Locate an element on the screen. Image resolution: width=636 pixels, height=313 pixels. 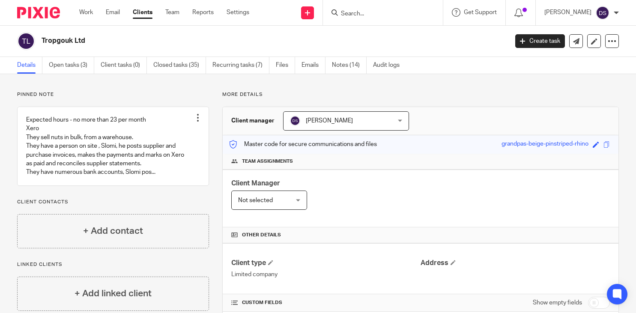
h3: Client manager is located at coordinates (253, 121).